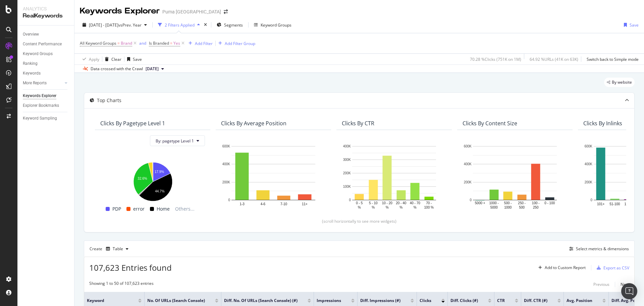 The image size is (644, 306). What do you see at coordinates (31, 34) in the screenshot?
I see `div: Overview` at bounding box center [31, 34].